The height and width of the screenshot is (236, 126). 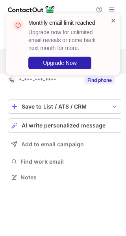 What do you see at coordinates (65, 144) in the screenshot?
I see `button: Add to email campaign` at bounding box center [65, 144].